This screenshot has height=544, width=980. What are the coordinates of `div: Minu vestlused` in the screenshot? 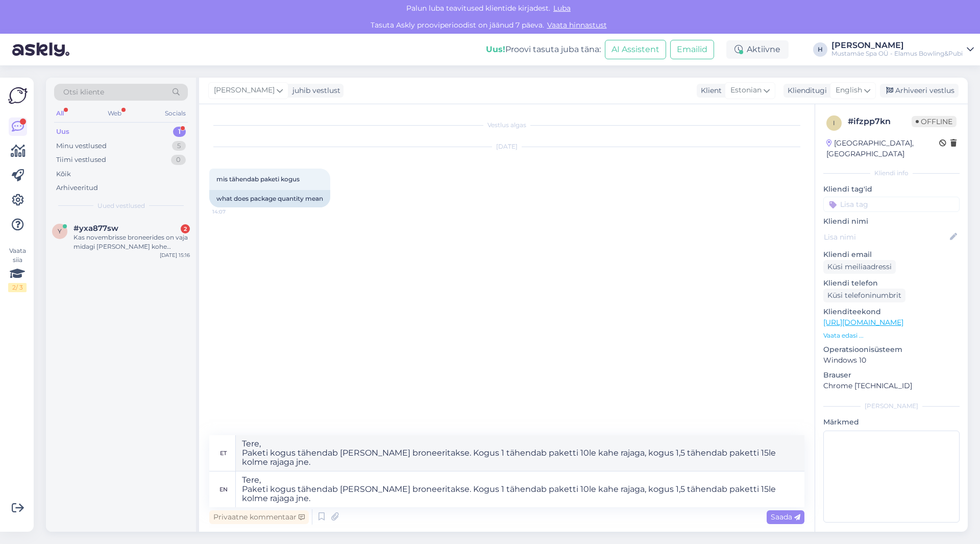 It's located at (81, 146).